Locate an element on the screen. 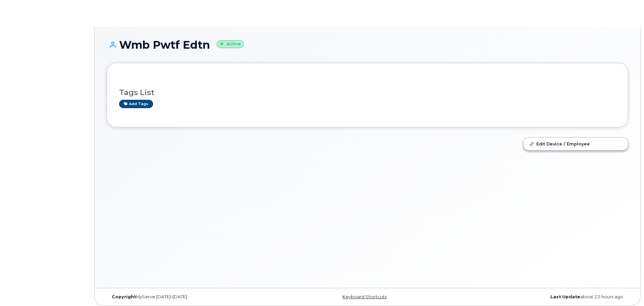 This screenshot has width=644, height=306. strong: Copyright is located at coordinates (124, 297).